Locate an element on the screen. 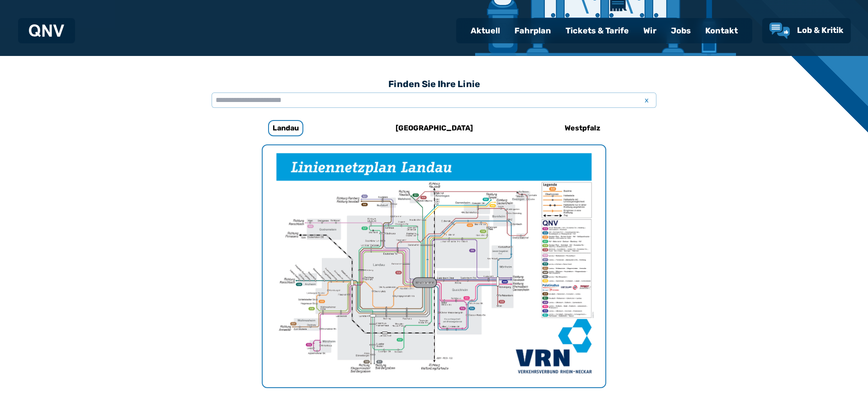  a: Aktuell is located at coordinates (485, 31).